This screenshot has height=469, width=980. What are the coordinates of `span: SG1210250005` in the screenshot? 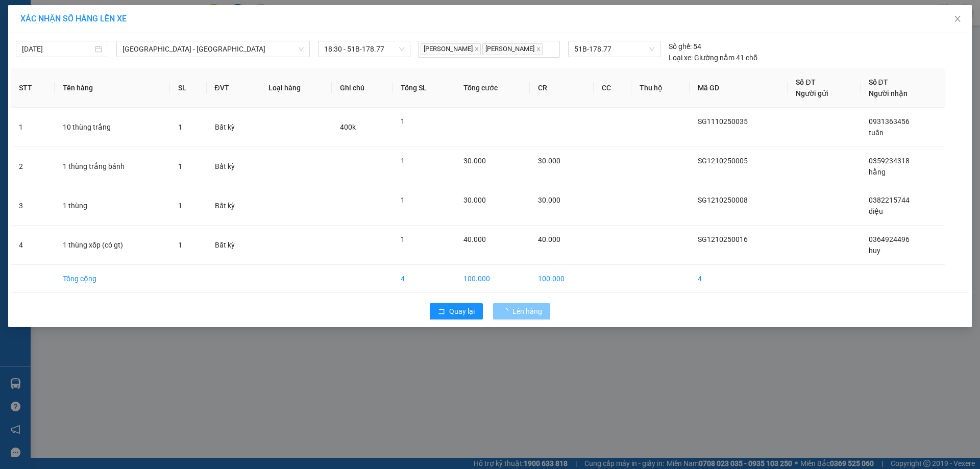 It's located at (723, 161).